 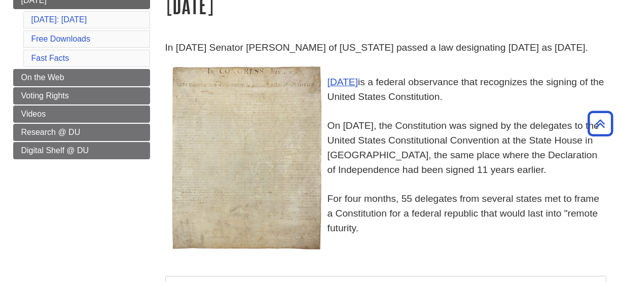 I want to click on a: Videos, so click(x=82, y=114).